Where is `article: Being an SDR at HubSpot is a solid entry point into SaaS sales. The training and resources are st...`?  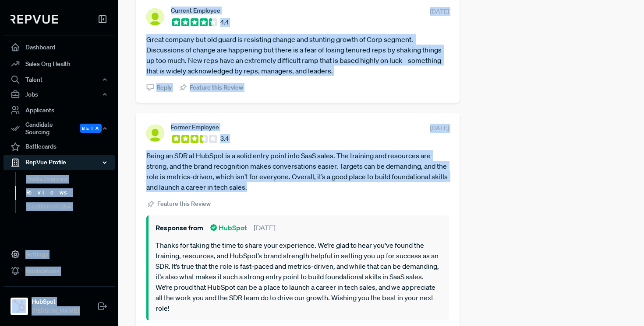
article: Being an SDR at HubSpot is a solid entry point into SaaS sales. The training and resources are st... is located at coordinates (298, 172).